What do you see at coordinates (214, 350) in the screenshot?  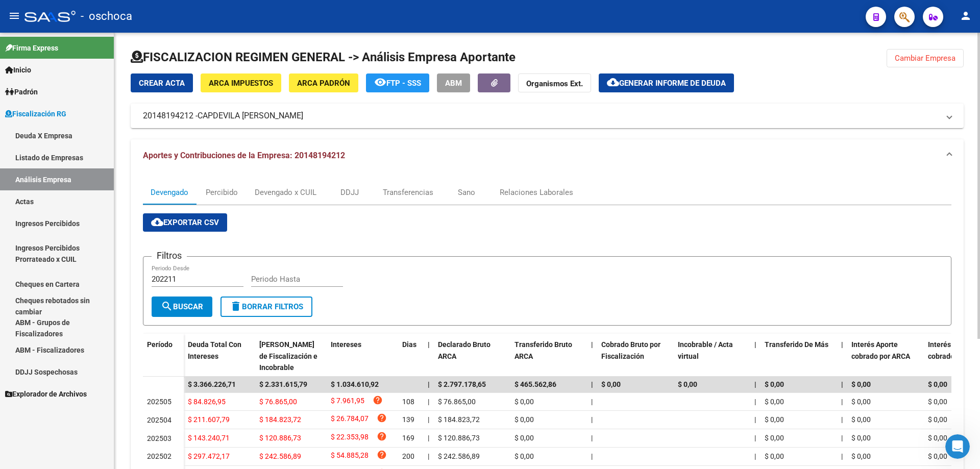 I see `span: Deuda Total Con Intereses` at bounding box center [214, 350].